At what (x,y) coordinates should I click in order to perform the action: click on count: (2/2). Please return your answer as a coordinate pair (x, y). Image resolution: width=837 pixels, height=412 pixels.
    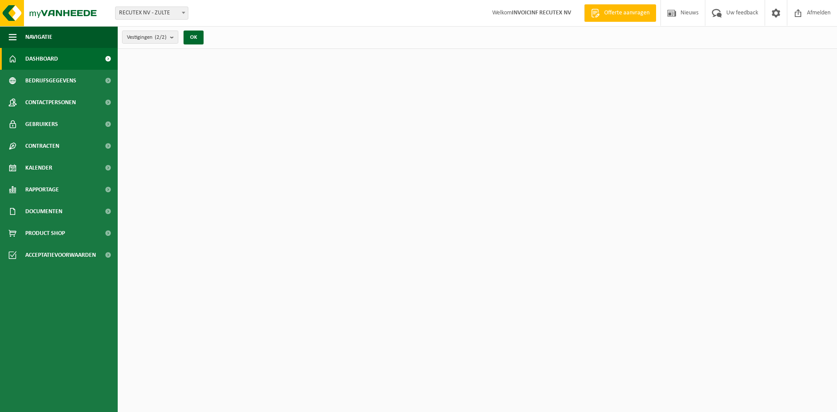
    Looking at the image, I should click on (160, 37).